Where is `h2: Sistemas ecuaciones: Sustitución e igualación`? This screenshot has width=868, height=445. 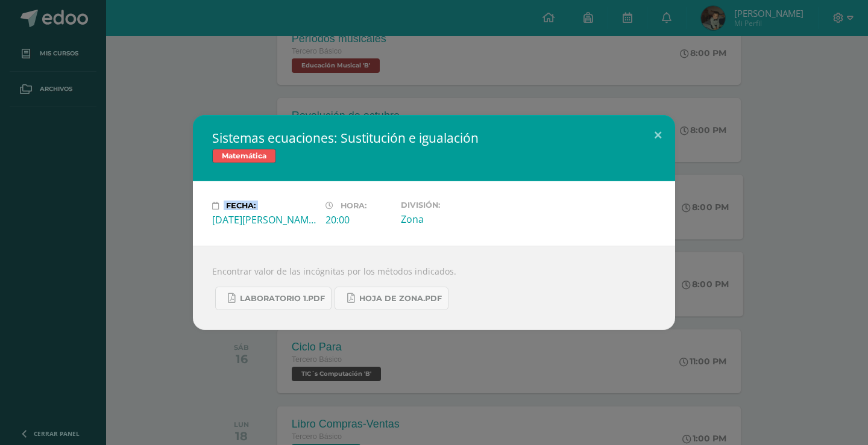
h2: Sistemas ecuaciones: Sustitución e igualación is located at coordinates (434, 138).